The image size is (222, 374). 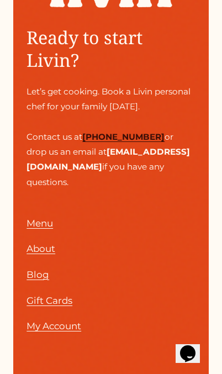 What do you see at coordinates (40, 223) in the screenshot?
I see `a: Menu` at bounding box center [40, 223].